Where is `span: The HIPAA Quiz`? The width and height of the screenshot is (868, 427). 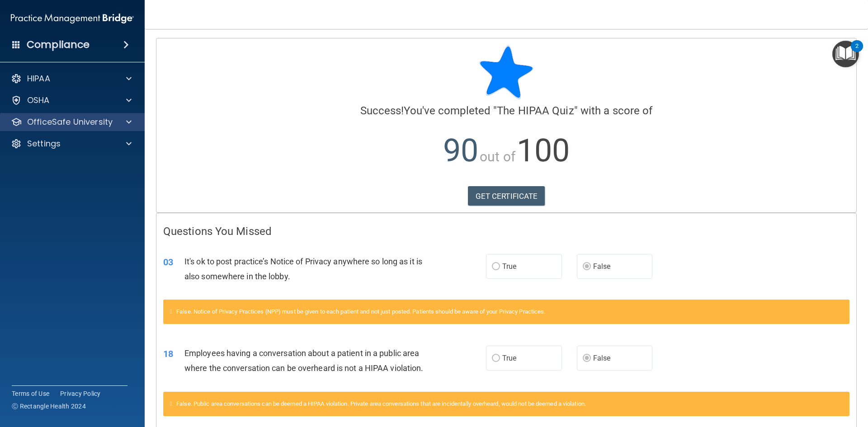 span: The HIPAA Quiz is located at coordinates (535, 111).